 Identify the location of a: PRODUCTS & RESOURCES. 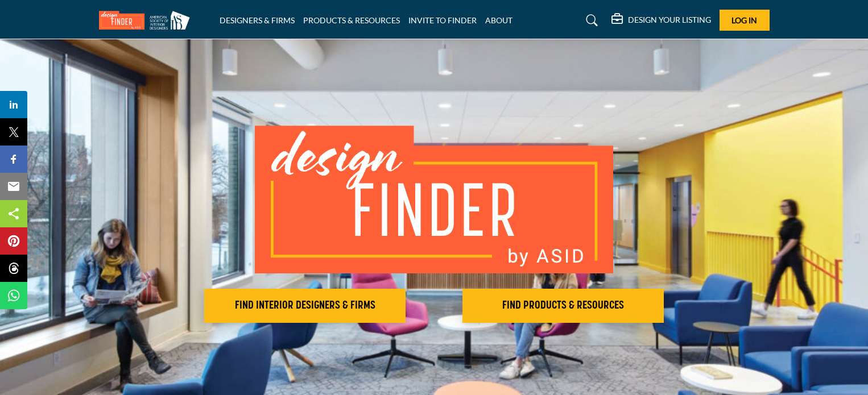
(351, 20).